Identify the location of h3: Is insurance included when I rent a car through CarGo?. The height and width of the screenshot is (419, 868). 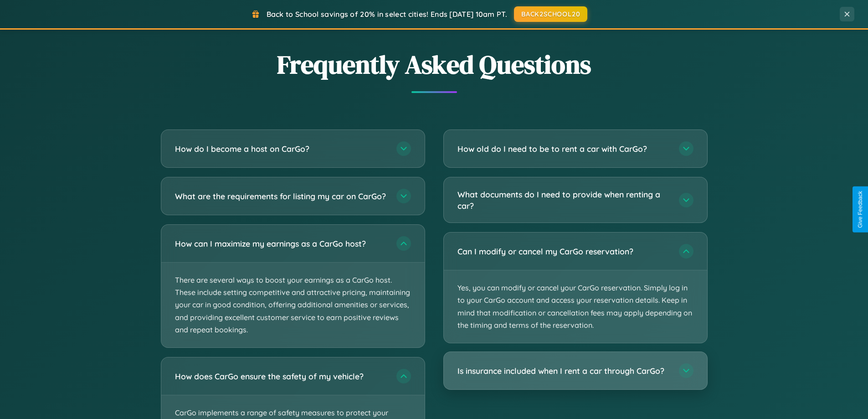
(563, 371).